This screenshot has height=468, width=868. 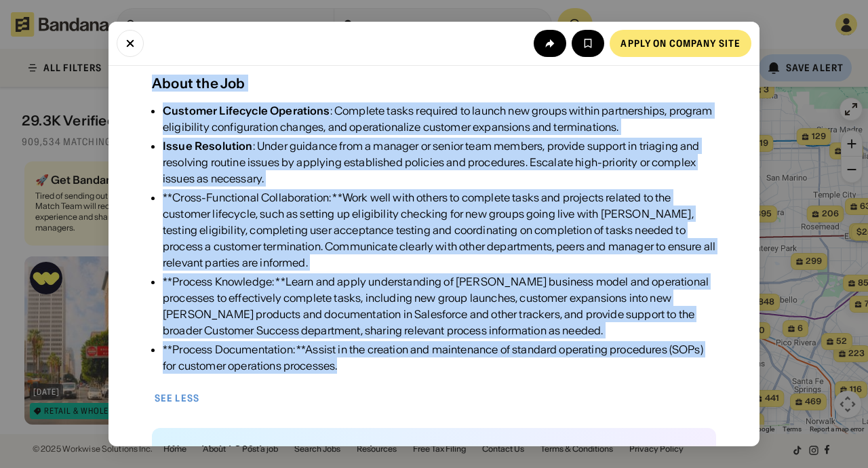 What do you see at coordinates (434, 83) in the screenshot?
I see `div: About the Job` at bounding box center [434, 83].